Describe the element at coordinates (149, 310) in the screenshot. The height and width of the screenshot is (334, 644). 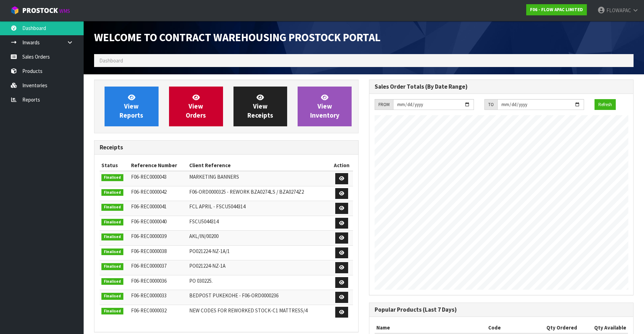
I see `span: F06-REC0000032` at that location.